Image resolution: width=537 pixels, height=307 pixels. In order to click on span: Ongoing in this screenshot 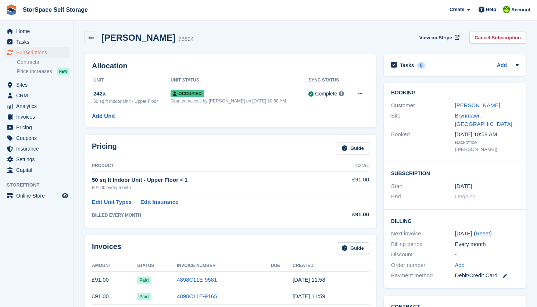, I will do `click(466, 196)`.